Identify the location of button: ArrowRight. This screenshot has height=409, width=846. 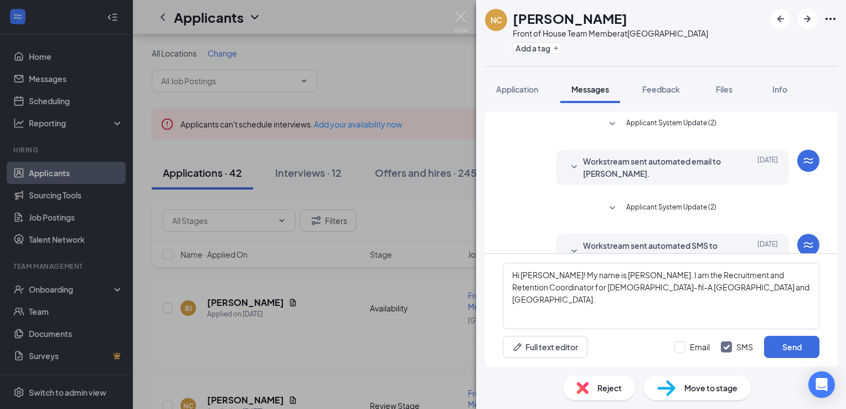
(808, 19).